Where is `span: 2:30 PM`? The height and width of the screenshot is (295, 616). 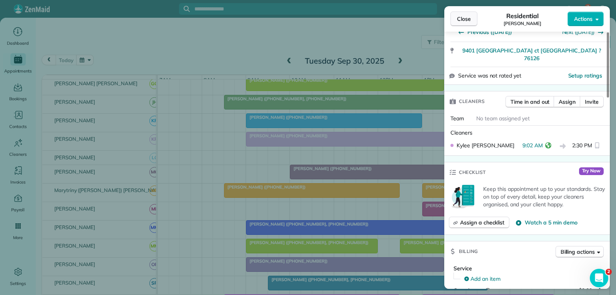 span: 2:30 PM is located at coordinates (582, 146).